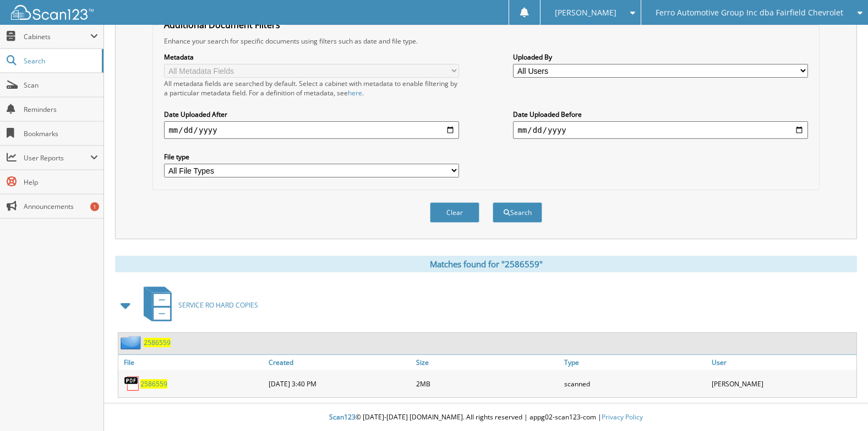 The image size is (868, 431). I want to click on a: SERVICE RO HARD COPIES, so click(197, 305).